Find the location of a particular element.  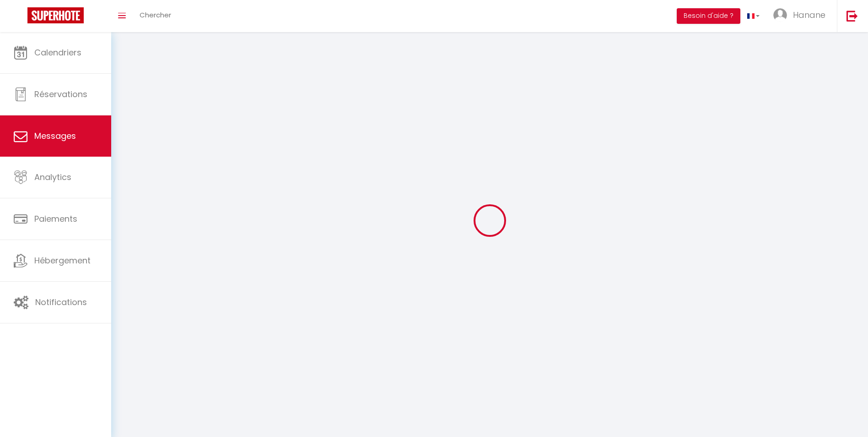

span: Réservations is located at coordinates (61, 94).